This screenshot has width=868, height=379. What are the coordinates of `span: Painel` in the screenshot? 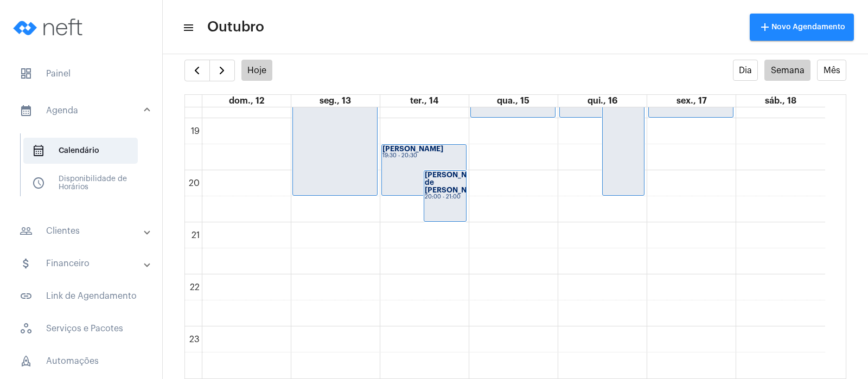 It's located at (81, 73).